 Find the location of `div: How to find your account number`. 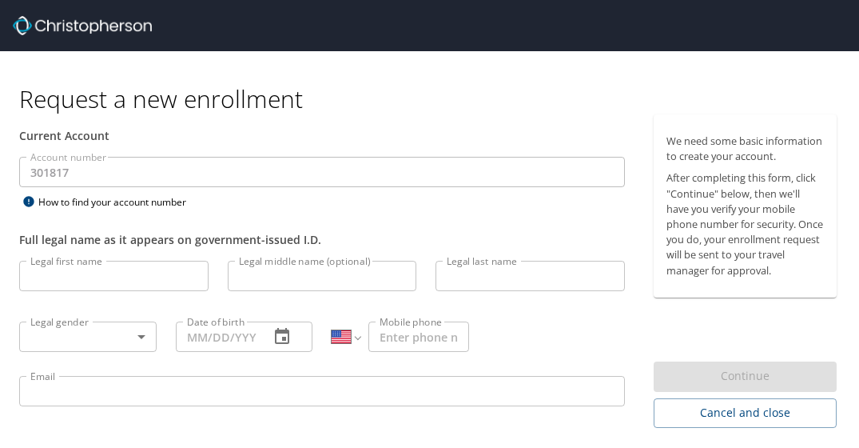

div: How to find your account number is located at coordinates (119, 201).